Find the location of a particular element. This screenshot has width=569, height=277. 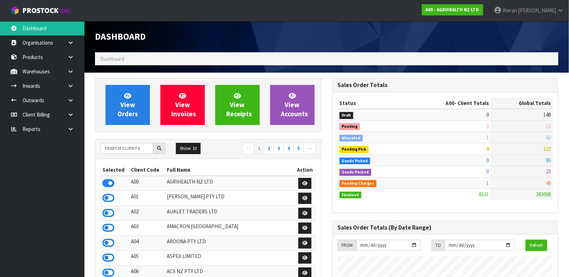

td: A02 is located at coordinates (147, 213).